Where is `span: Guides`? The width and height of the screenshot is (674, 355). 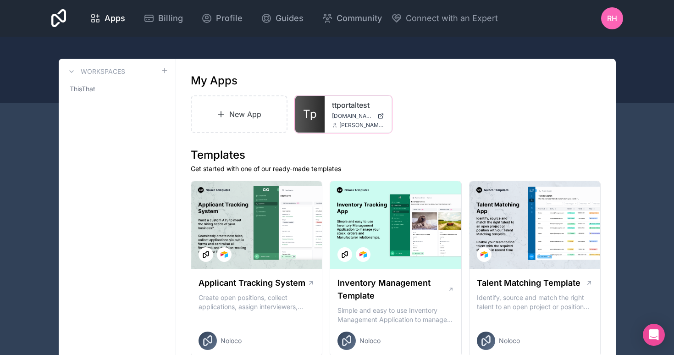
span: Guides is located at coordinates (289, 18).